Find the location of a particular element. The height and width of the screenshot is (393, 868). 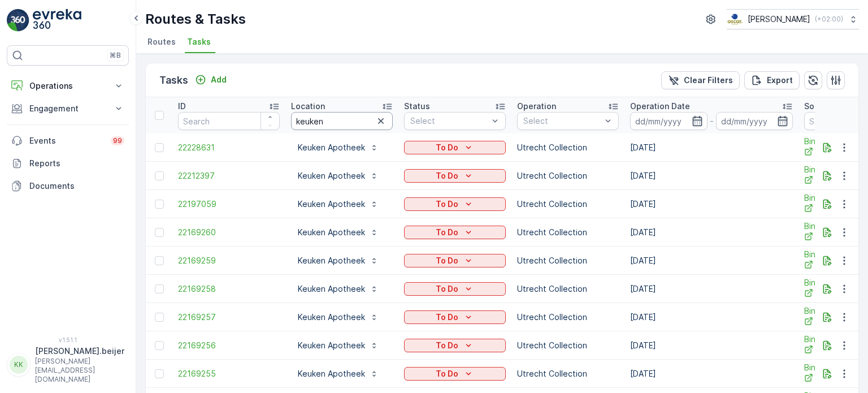

a: Documents is located at coordinates (68, 186).